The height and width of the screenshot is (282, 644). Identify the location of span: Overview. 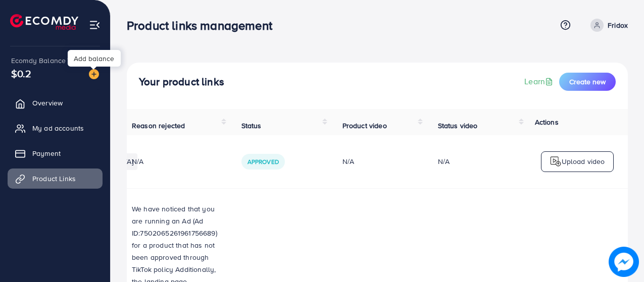
(47, 103).